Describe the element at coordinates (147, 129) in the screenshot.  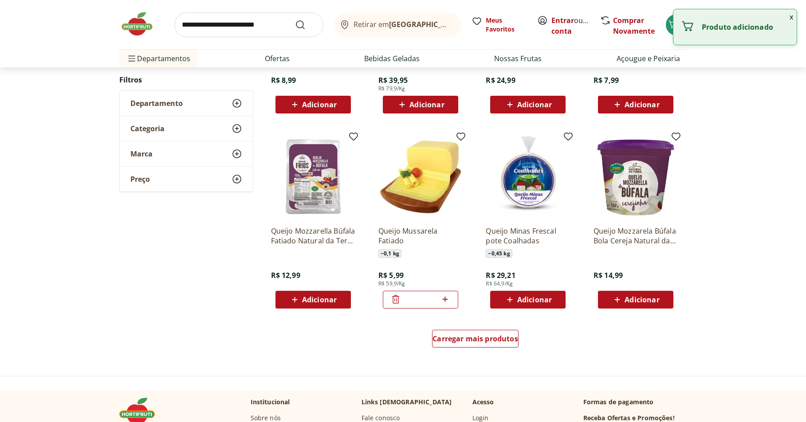
I see `span: Categoria` at that location.